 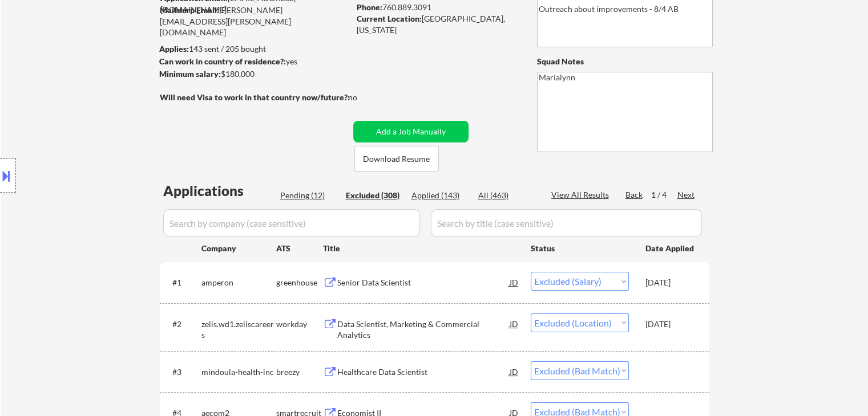 I want to click on div: 760.889.3091, so click(x=437, y=7).